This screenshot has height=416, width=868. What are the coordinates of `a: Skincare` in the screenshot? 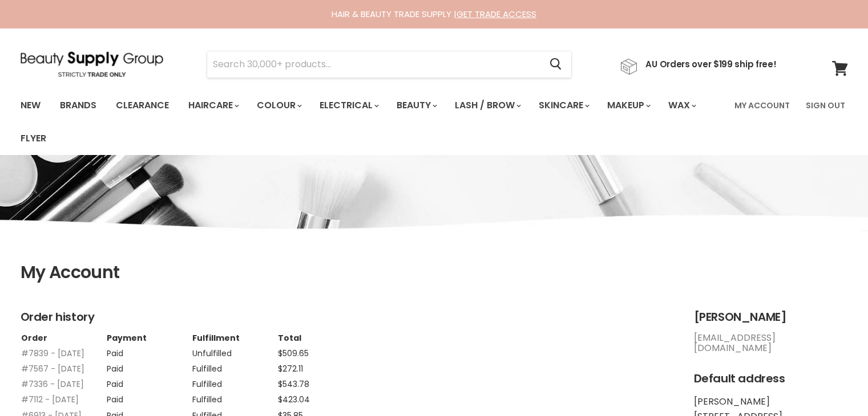 It's located at (563, 105).